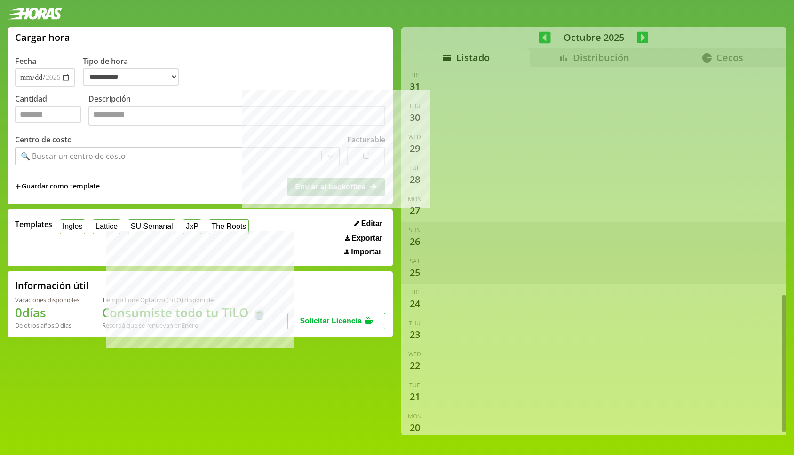 The image size is (794, 455). Describe the element at coordinates (368, 224) in the screenshot. I see `button: Editar` at that location.